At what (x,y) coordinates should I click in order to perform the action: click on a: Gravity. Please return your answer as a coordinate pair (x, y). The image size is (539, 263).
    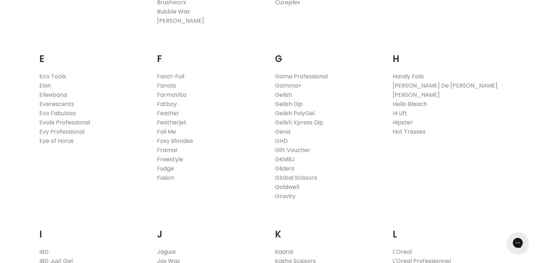
    Looking at the image, I should click on (285, 196).